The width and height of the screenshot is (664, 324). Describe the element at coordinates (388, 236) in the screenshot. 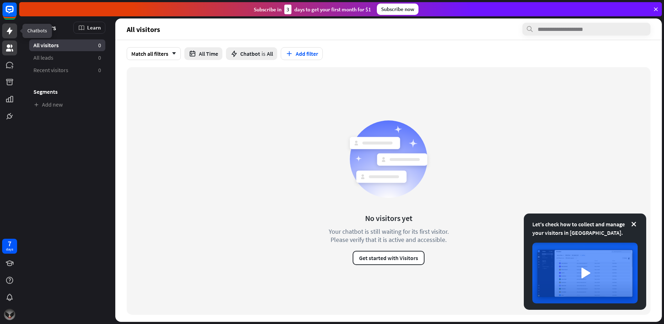

I see `div: Your chatbot is still waiting for its first visitor. Please verify that it is active and accessible.` at that location.